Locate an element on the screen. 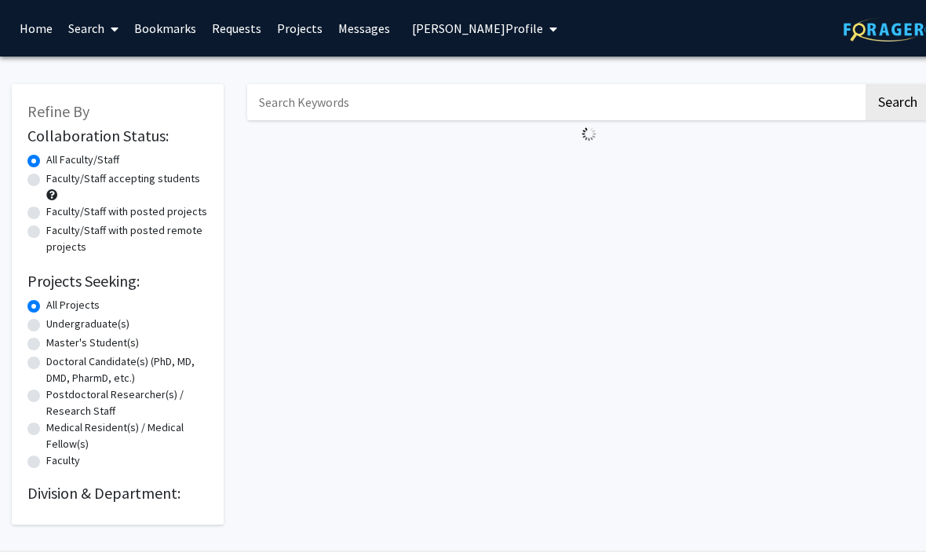  h2: Projects Seeking: is located at coordinates (117, 281).